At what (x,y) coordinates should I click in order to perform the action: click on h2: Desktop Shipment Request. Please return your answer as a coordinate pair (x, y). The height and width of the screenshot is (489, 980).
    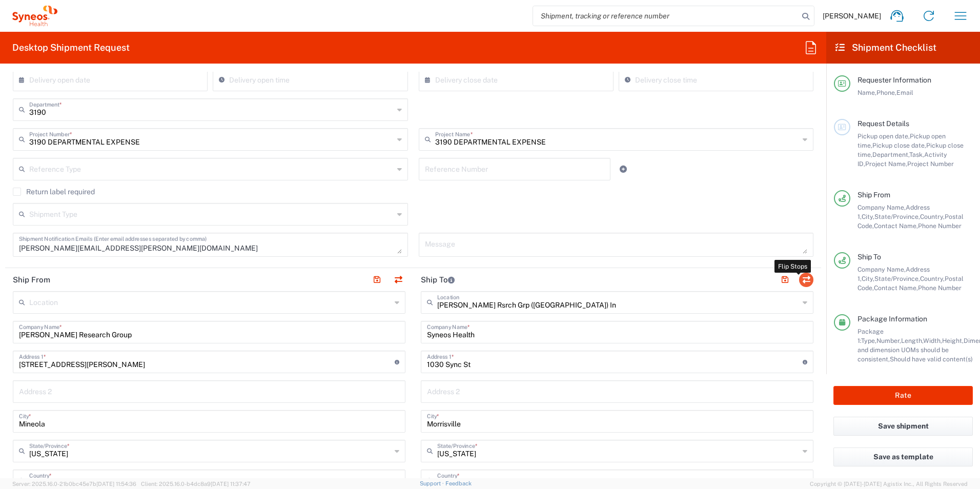
    Looking at the image, I should click on (70, 47).